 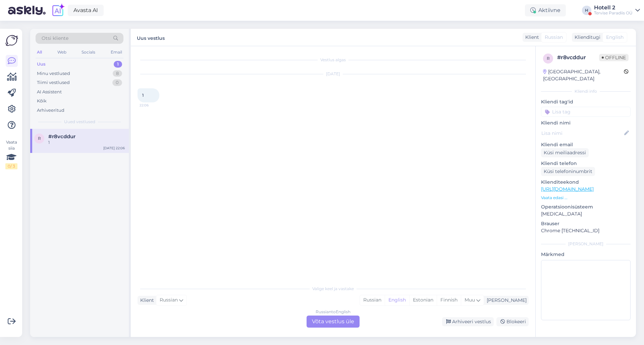 What do you see at coordinates (586, 102) in the screenshot?
I see `p: Kliendi tag'id` at bounding box center [586, 102].